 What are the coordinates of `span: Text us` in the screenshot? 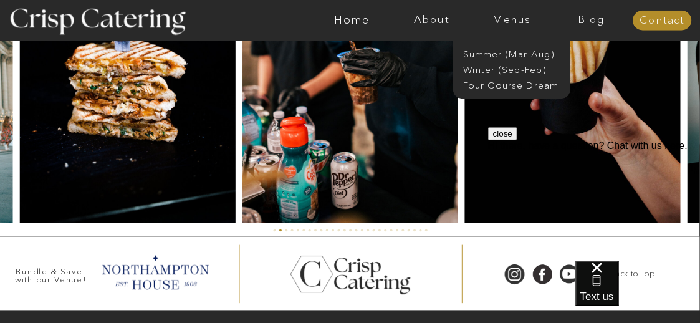 It's located at (22, 36).